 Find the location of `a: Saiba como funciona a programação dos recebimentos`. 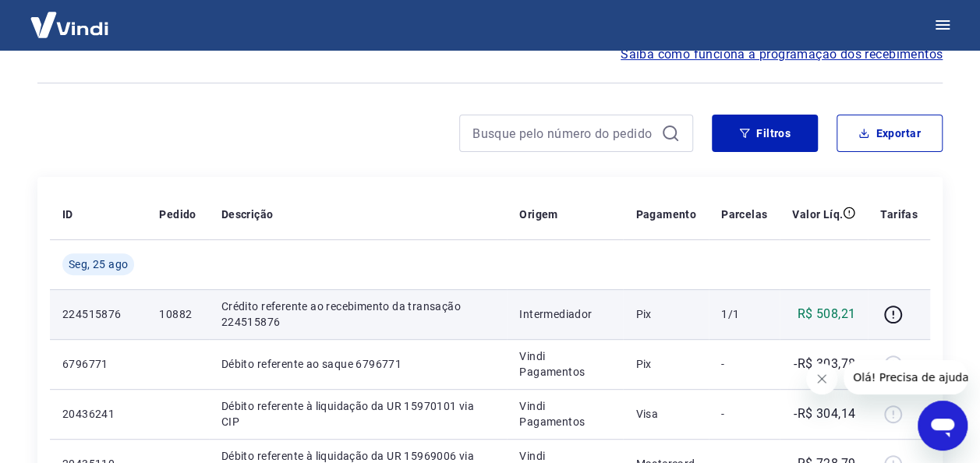

a: Saiba como funciona a programação dos recebimentos is located at coordinates (781, 54).